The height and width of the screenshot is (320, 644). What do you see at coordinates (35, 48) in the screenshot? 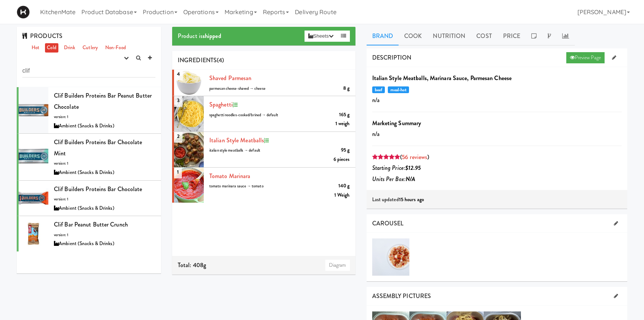
I see `a: Hot` at bounding box center [35, 48].